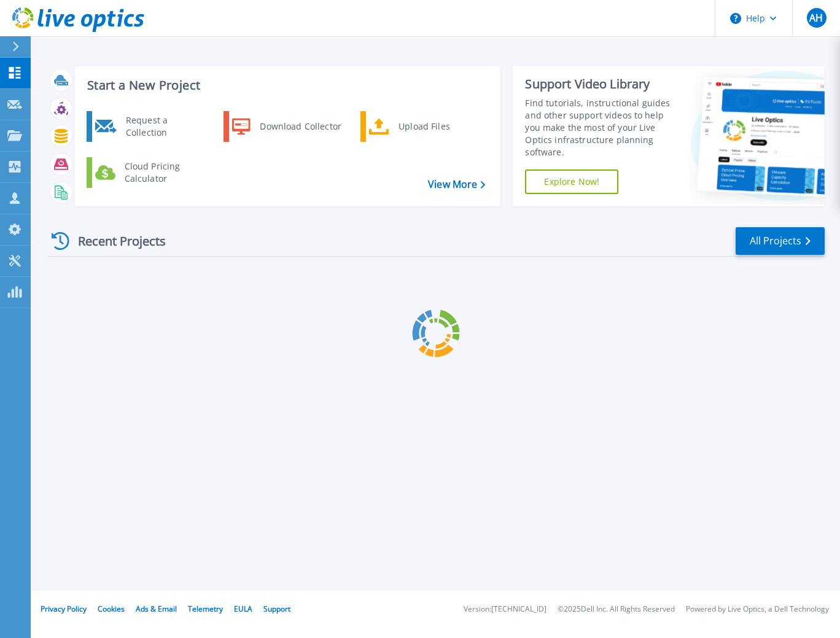 The width and height of the screenshot is (840, 638). I want to click on a: Request a Collection, so click(149, 127).